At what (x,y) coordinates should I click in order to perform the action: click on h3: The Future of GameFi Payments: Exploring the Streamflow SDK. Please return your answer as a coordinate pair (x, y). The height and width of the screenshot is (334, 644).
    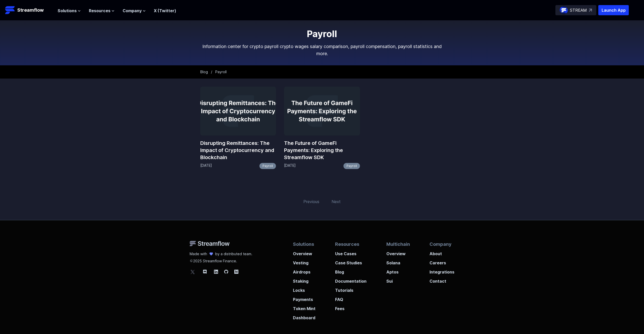
    Looking at the image, I should click on (322, 151).